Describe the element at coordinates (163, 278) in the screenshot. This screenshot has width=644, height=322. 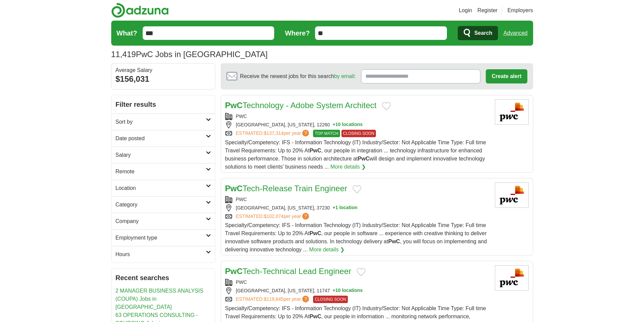
I see `h2: Recent searches` at that location.